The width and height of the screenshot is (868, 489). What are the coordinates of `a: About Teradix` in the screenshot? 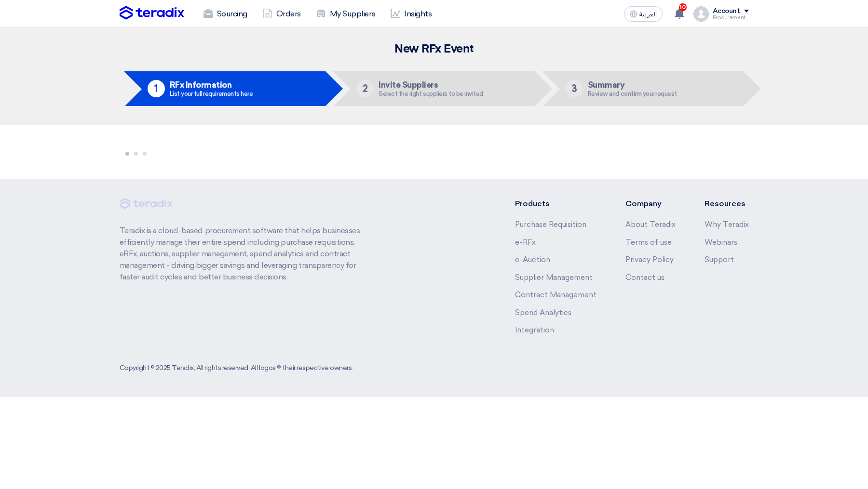 It's located at (651, 224).